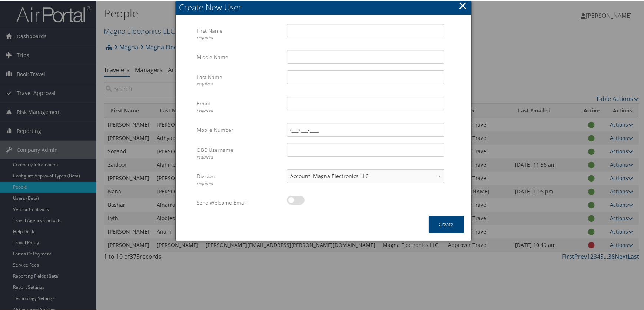 The height and width of the screenshot is (310, 644). What do you see at coordinates (446, 223) in the screenshot?
I see `button: Create` at bounding box center [446, 223].